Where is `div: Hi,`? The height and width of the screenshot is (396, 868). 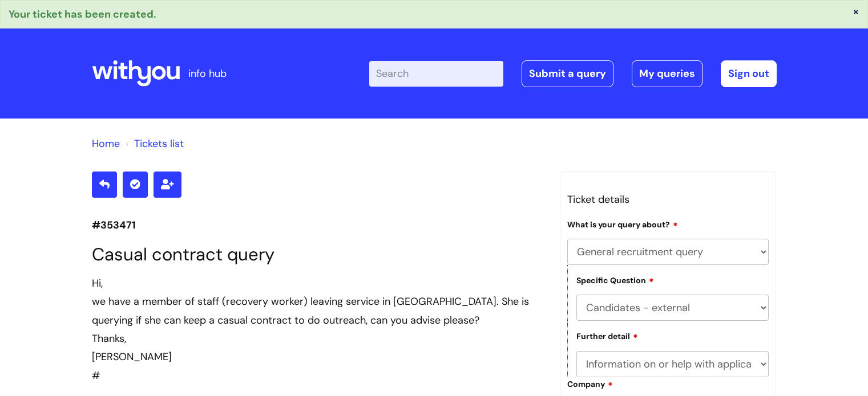 div: Hi, is located at coordinates (317, 283).